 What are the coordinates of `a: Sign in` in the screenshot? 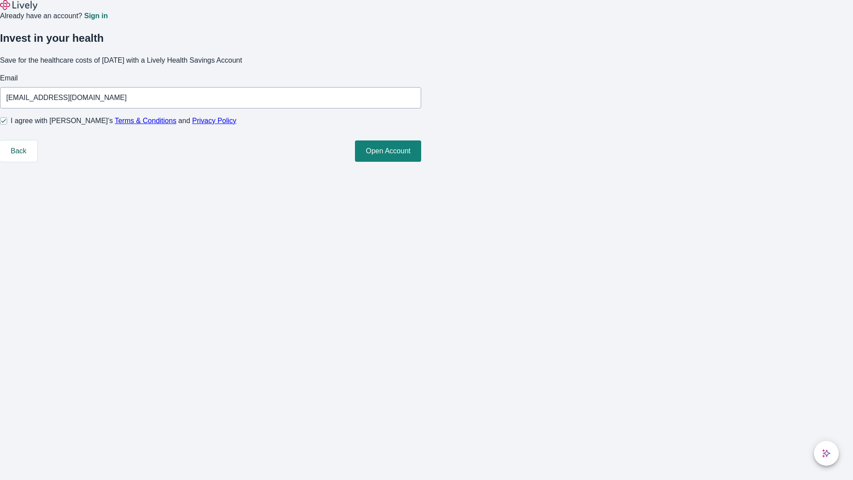 It's located at (95, 16).